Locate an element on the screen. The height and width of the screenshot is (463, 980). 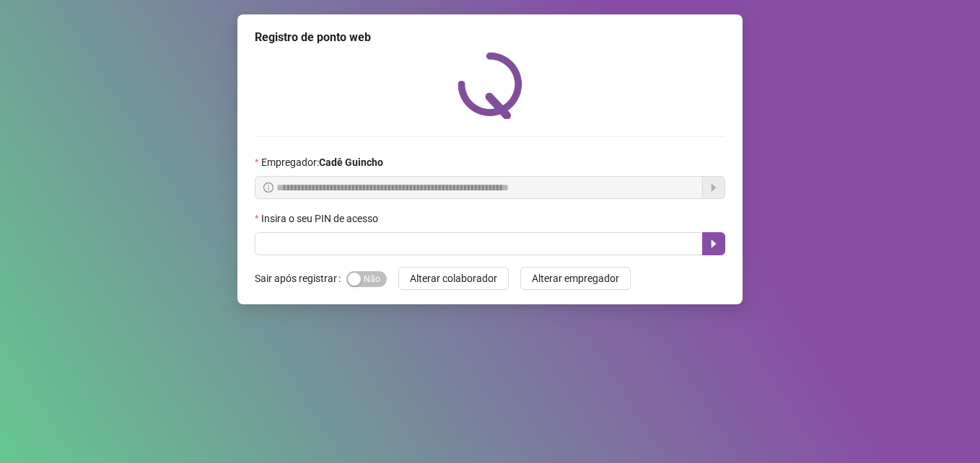
span: caret-right is located at coordinates (714, 244).